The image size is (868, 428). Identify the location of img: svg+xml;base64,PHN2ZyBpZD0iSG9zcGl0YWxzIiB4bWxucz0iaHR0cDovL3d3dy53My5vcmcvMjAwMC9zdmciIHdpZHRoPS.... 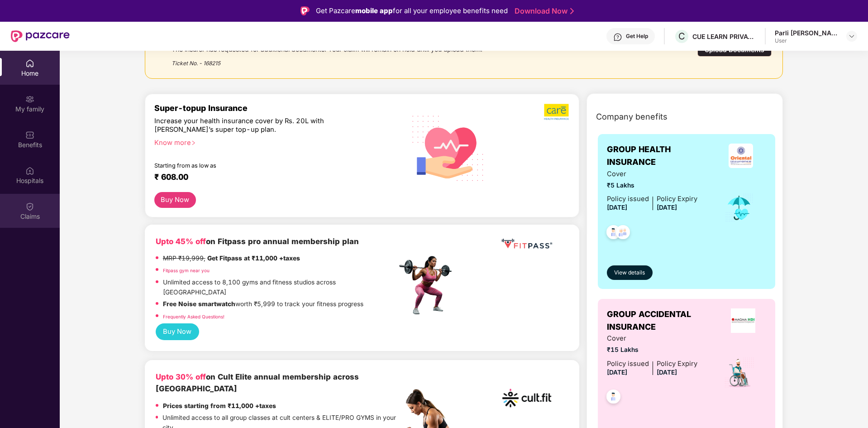
(30, 171).